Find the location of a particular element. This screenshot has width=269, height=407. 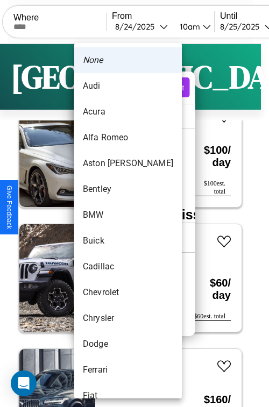

li: Buick is located at coordinates (128, 241).